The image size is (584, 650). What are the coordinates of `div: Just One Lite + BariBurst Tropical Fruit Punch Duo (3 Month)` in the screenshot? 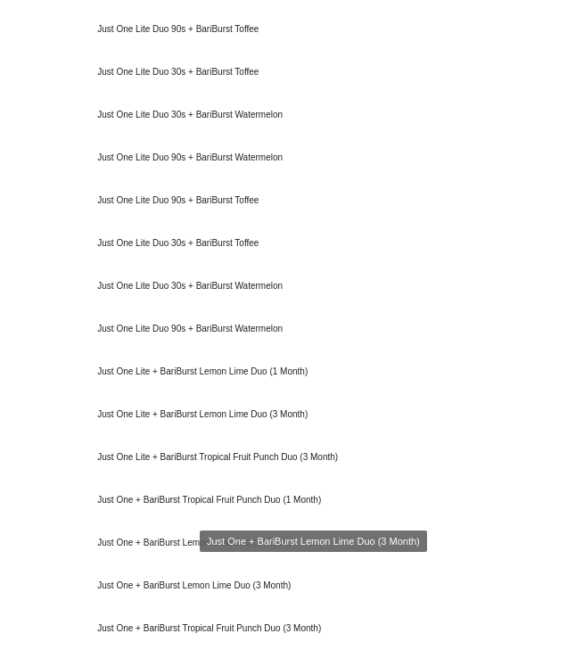 It's located at (314, 458).